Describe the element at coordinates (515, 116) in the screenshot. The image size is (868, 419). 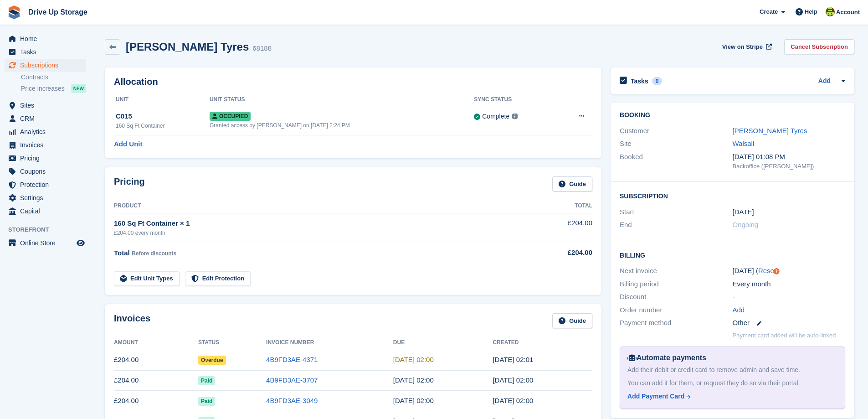
I see `img: icon-info-grey-7440780725fd019a000dd9b08b2336e03edf1995a4989e88bcd33f0948082b44.svg` at that location.